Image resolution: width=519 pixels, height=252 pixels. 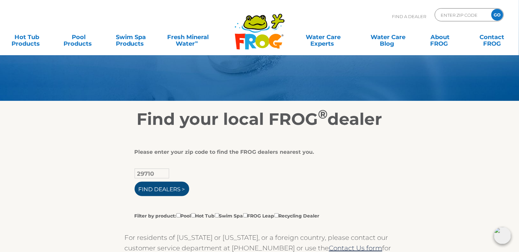 What do you see at coordinates (502, 236) in the screenshot?
I see `img: openIcon` at bounding box center [502, 236].